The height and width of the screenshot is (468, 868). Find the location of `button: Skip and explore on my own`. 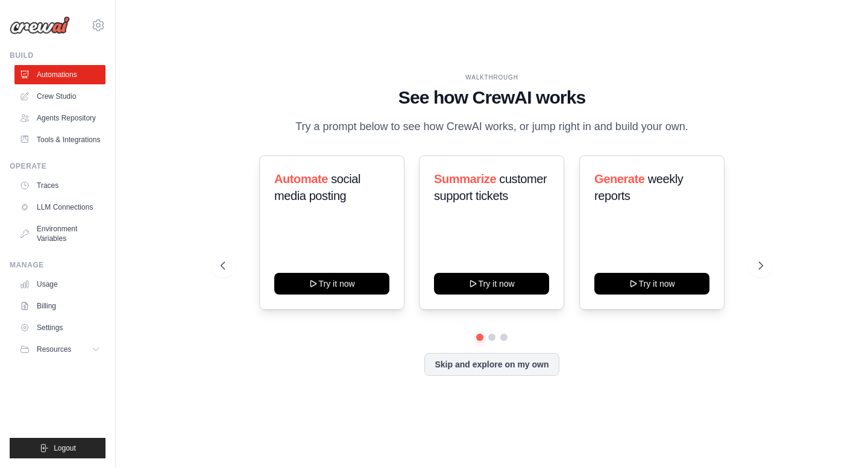

button: Skip and explore on my own is located at coordinates (491, 365).